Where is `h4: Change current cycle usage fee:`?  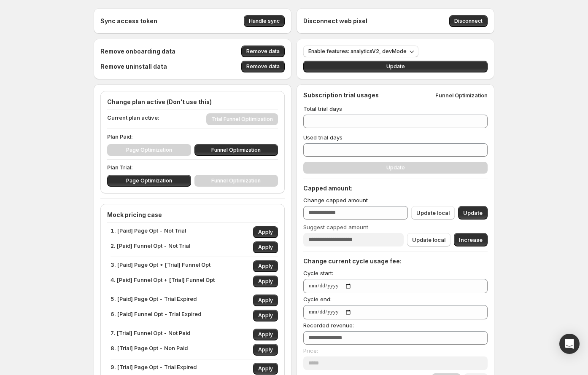 h4: Change current cycle usage fee: is located at coordinates (395, 261).